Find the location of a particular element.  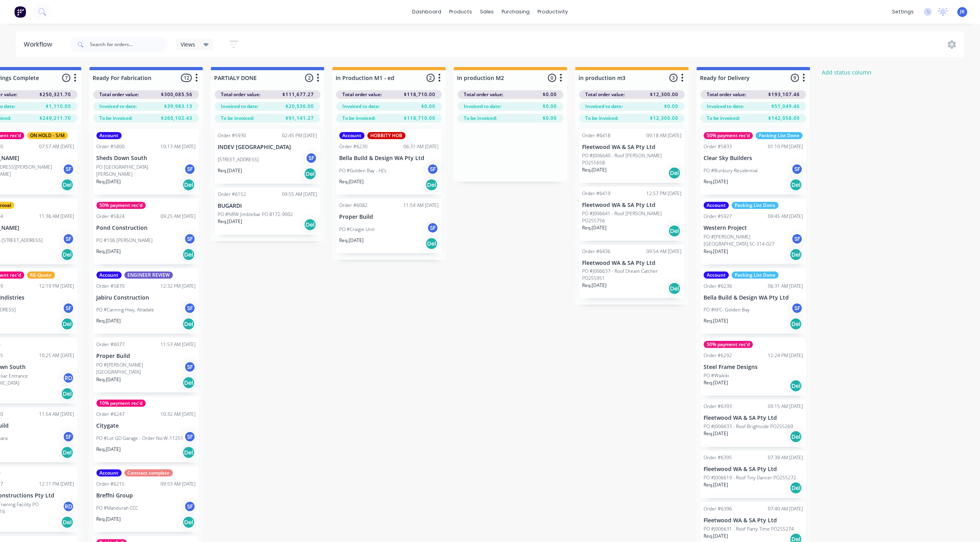

span: $20,536.00 is located at coordinates (300, 107).